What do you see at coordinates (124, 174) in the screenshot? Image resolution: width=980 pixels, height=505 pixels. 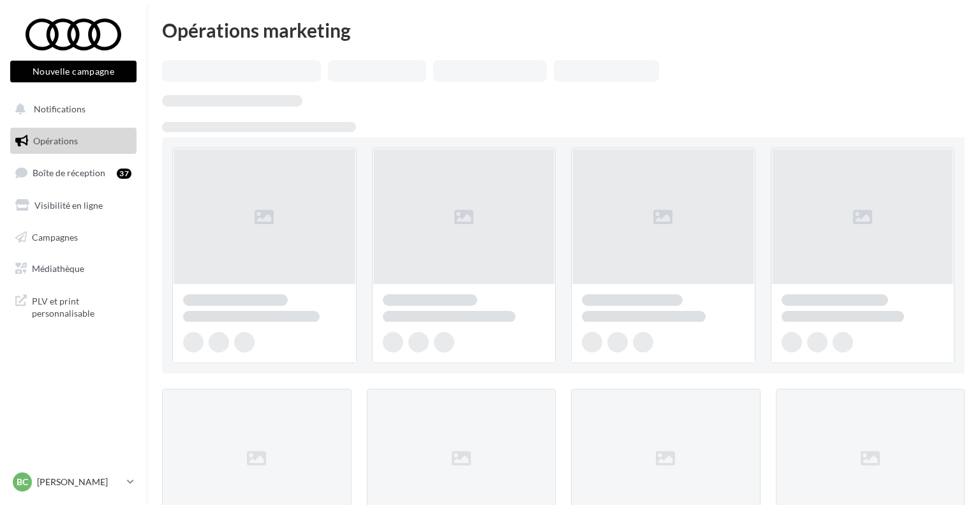 I see `div: 37` at bounding box center [124, 174].